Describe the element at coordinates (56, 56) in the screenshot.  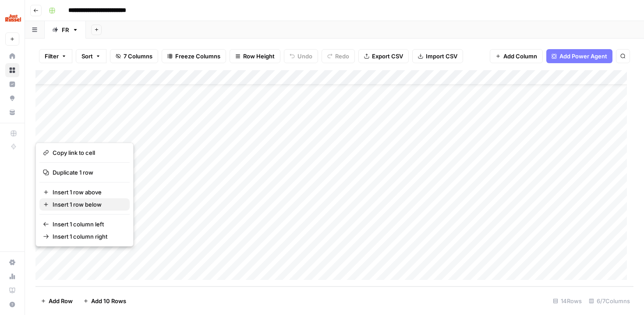
I see `button: Filter` at that location.